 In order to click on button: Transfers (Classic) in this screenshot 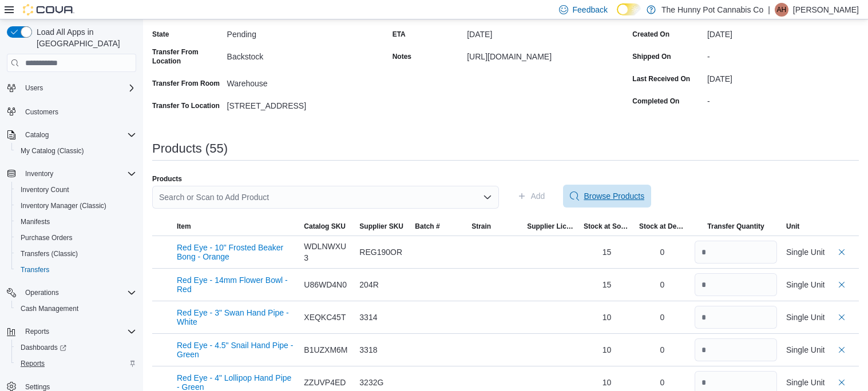, I will do `click(76, 254)`.